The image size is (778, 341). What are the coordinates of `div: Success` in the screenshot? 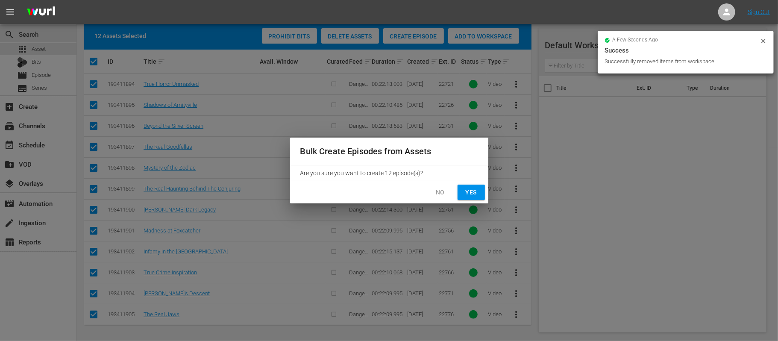 It's located at (686, 50).